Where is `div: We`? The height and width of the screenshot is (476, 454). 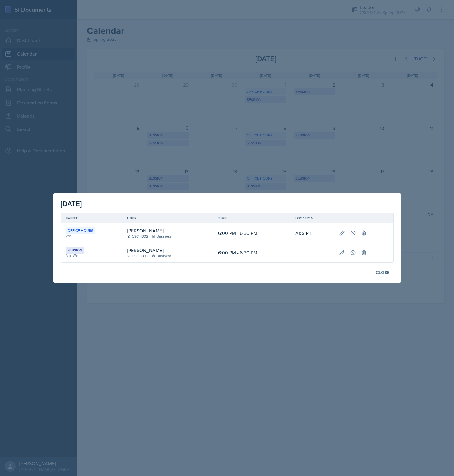 div: We is located at coordinates (92, 236).